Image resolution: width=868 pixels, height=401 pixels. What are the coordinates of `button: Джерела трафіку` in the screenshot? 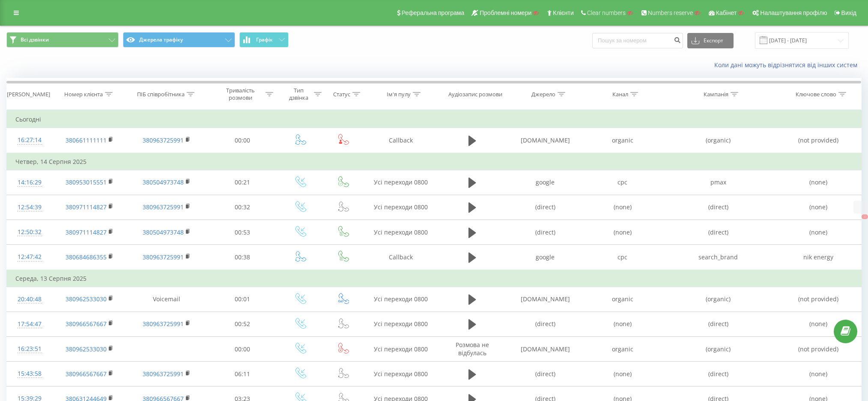 It's located at (179, 40).